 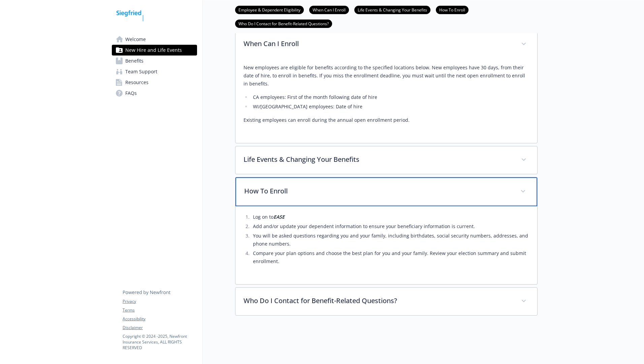 What do you see at coordinates (154, 50) in the screenshot?
I see `span: New Hire and Life Events` at bounding box center [154, 50].